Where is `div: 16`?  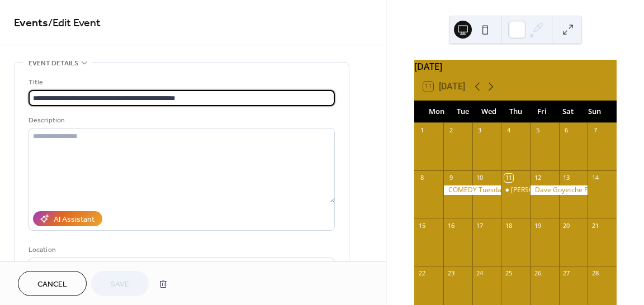 div: 16 is located at coordinates (451, 225).